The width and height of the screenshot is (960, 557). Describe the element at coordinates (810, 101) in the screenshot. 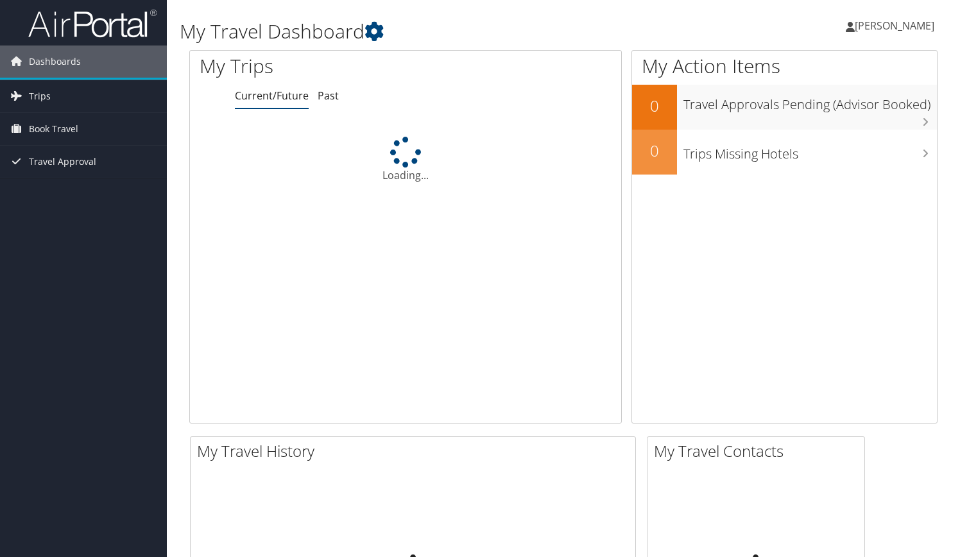

I see `h3: Travel Approvals Pending (Advisor Booked)` at that location.